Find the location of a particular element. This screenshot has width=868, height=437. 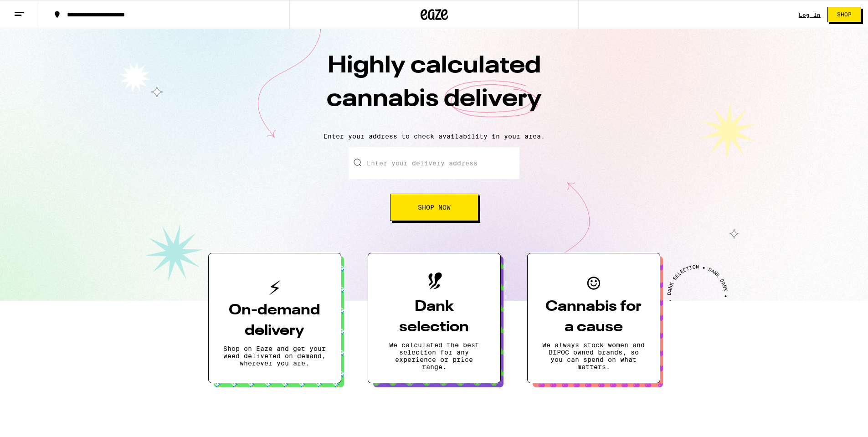

button: Shop Now is located at coordinates (434, 207).